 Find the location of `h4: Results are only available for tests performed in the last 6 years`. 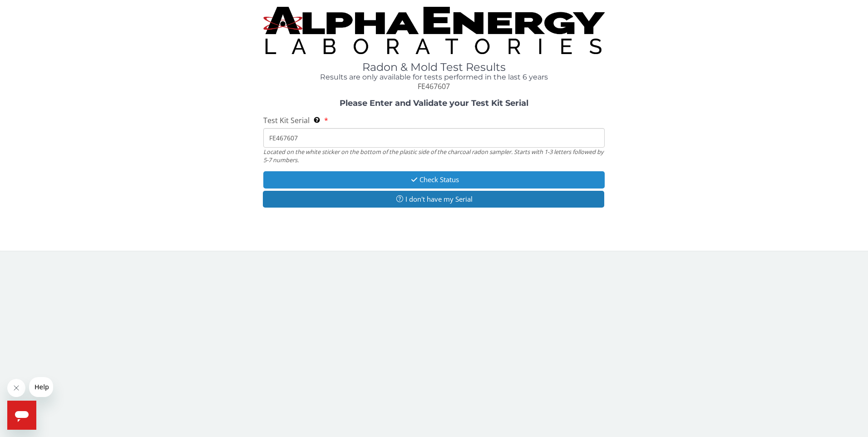

h4: Results are only available for tests performed in the last 6 years is located at coordinates (434, 77).